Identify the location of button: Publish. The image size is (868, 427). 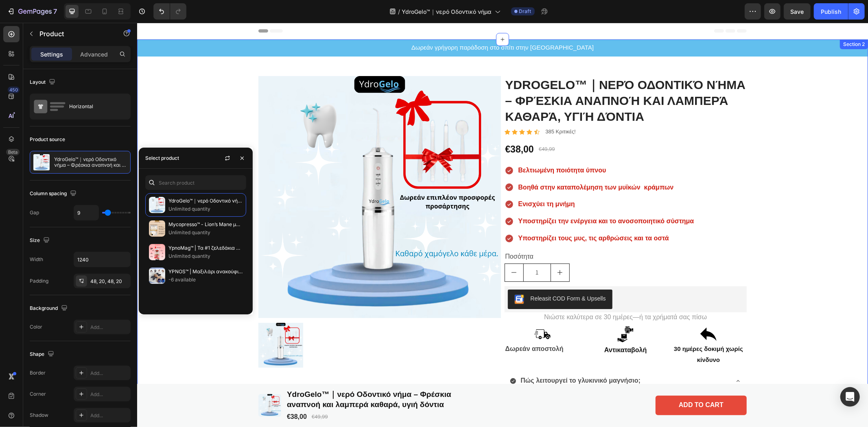
(831, 11).